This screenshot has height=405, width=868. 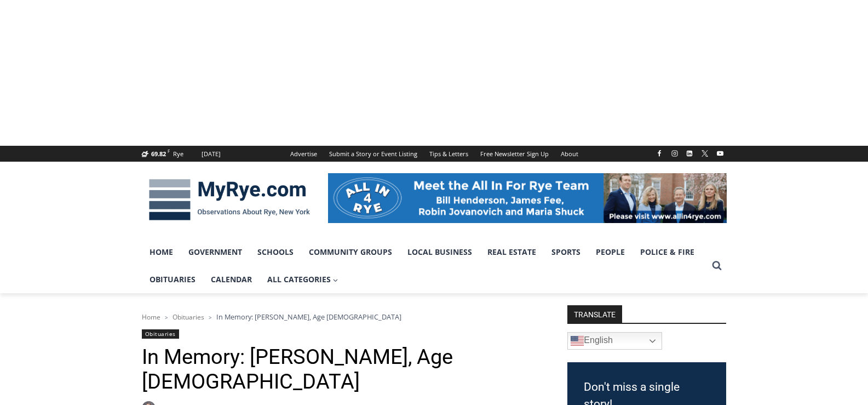 What do you see at coordinates (230, 200) in the screenshot?
I see `img: MyRye.com` at bounding box center [230, 200].